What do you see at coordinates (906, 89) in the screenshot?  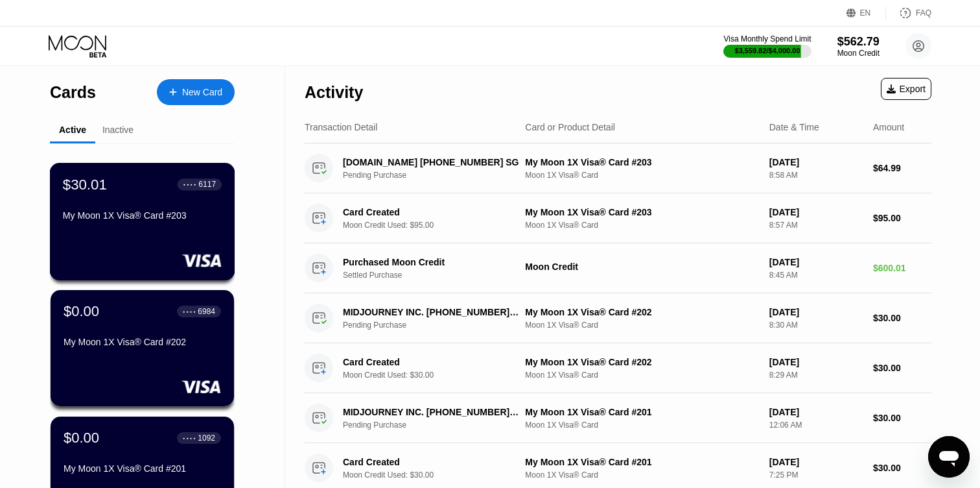 I see `div: Export` at bounding box center [906, 89].